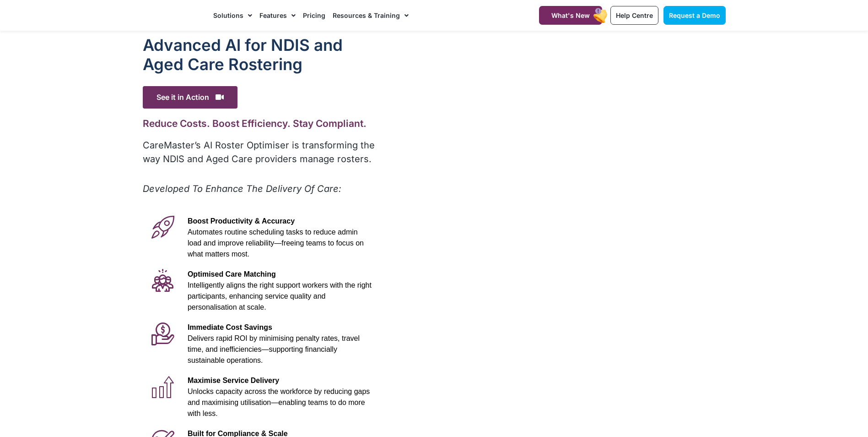 The height and width of the screenshot is (437, 868). I want to click on span: Help Centre, so click(634, 15).